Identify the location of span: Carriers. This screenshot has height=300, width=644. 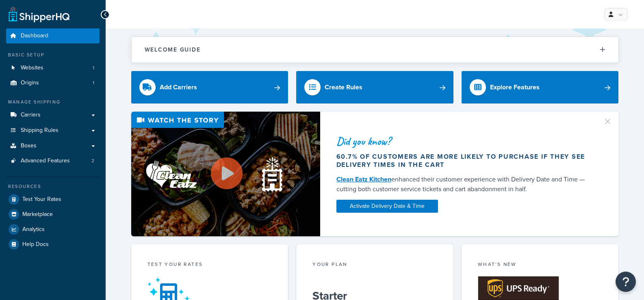
(30, 115).